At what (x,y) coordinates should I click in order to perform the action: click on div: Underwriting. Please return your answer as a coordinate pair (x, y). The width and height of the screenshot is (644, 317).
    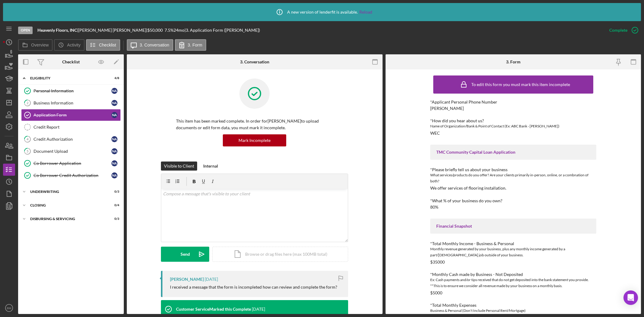
    Looking at the image, I should click on (67, 192).